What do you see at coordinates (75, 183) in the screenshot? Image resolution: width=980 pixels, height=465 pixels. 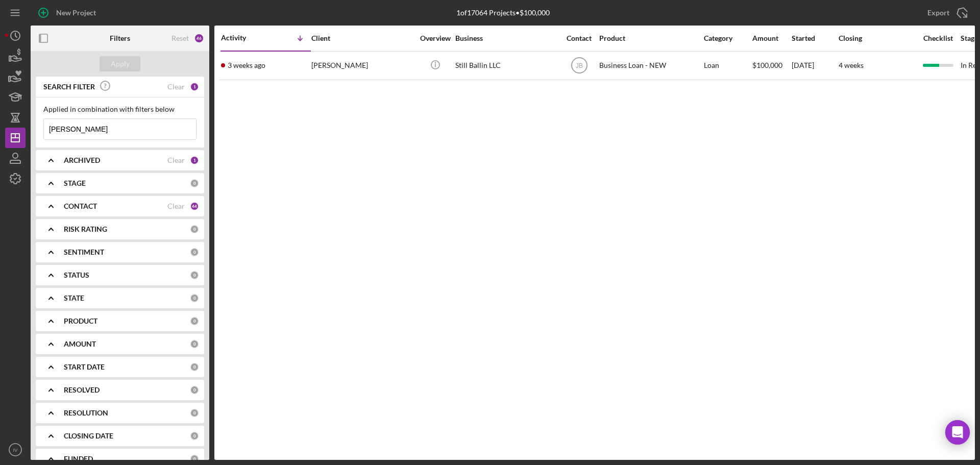 I see `b: STAGE` at bounding box center [75, 183].